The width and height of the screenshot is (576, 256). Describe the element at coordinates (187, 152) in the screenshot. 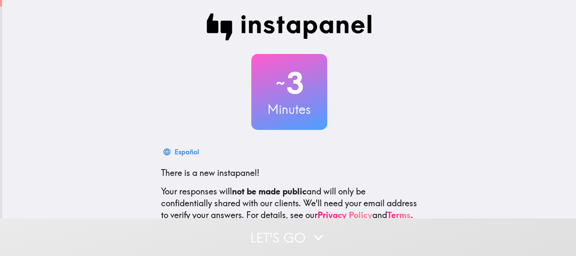

I see `div: Español` at that location.